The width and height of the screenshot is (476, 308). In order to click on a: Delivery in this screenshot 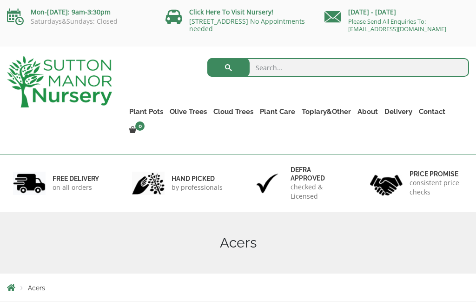, I will do `click(398, 112)`.